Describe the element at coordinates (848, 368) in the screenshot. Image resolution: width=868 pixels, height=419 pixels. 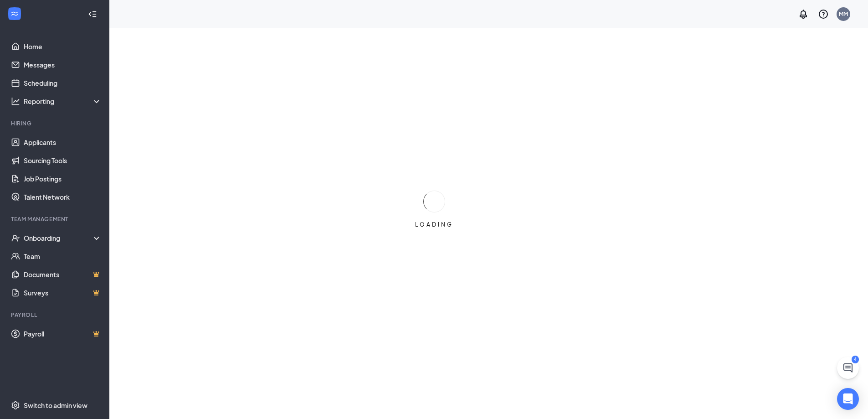
I see `svg: ChatActive` at that location.